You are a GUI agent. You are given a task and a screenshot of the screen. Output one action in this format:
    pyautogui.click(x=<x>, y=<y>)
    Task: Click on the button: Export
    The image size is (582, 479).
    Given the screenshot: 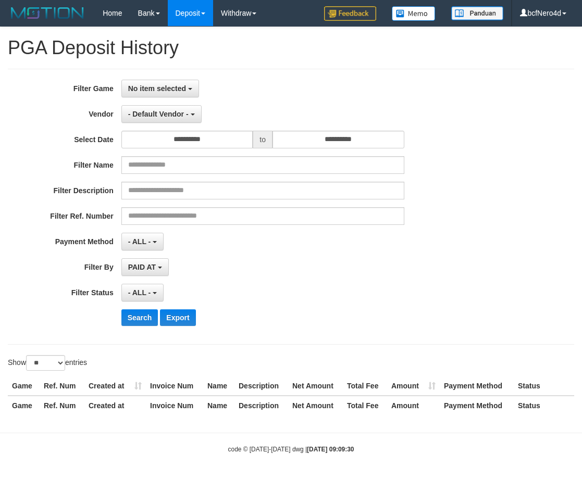 What is the action you would take?
    pyautogui.click(x=178, y=318)
    